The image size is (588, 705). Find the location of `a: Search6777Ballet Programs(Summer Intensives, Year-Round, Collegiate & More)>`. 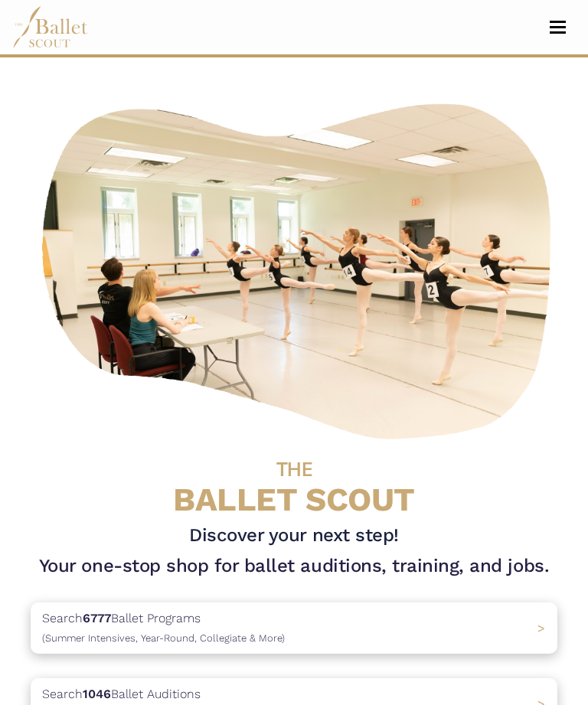

a: Search6777Ballet Programs(Summer Intensives, Year-Round, Collegiate & More)> is located at coordinates (294, 627).